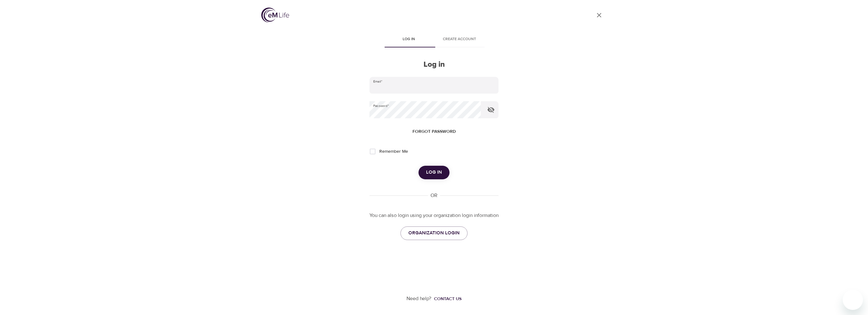  I want to click on p: You can also login using your organization login information, so click(434, 215).